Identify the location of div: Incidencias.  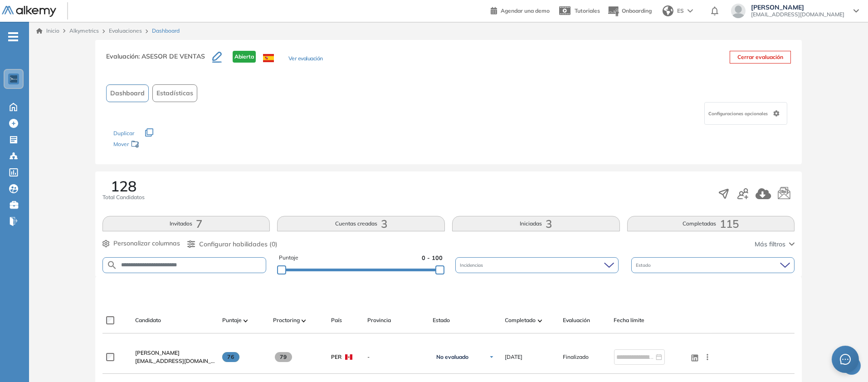
(537, 265).